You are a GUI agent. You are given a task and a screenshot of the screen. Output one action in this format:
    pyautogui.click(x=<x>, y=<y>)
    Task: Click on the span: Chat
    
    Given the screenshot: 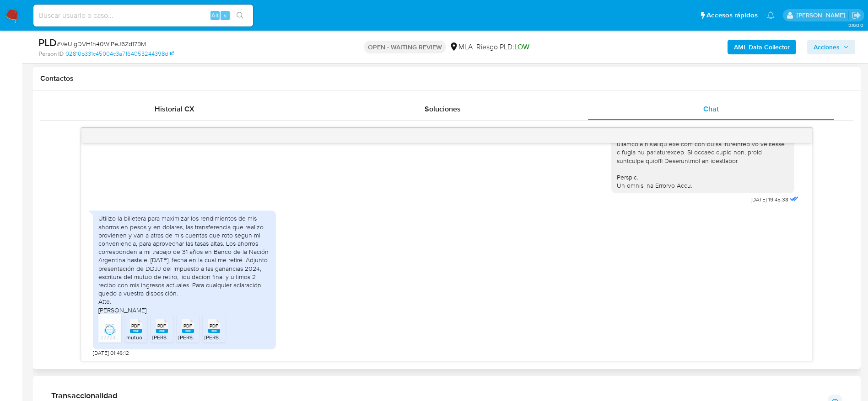 What is the action you would take?
    pyautogui.click(x=711, y=109)
    